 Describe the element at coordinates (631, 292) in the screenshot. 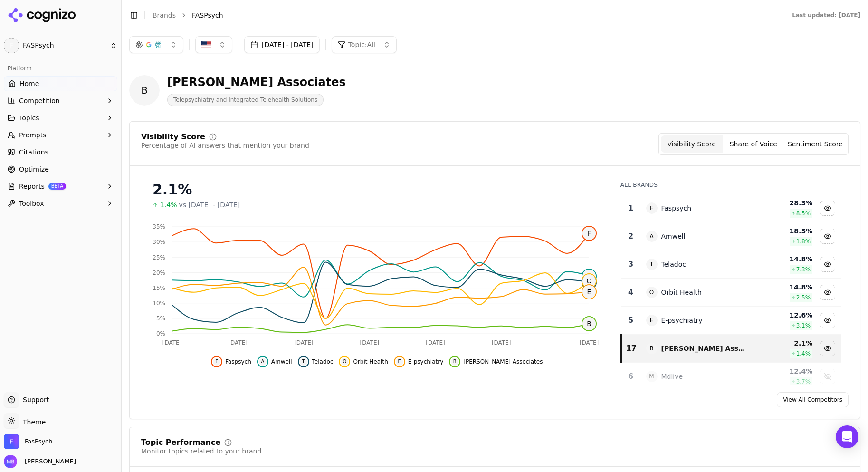

I see `div: 4` at that location.